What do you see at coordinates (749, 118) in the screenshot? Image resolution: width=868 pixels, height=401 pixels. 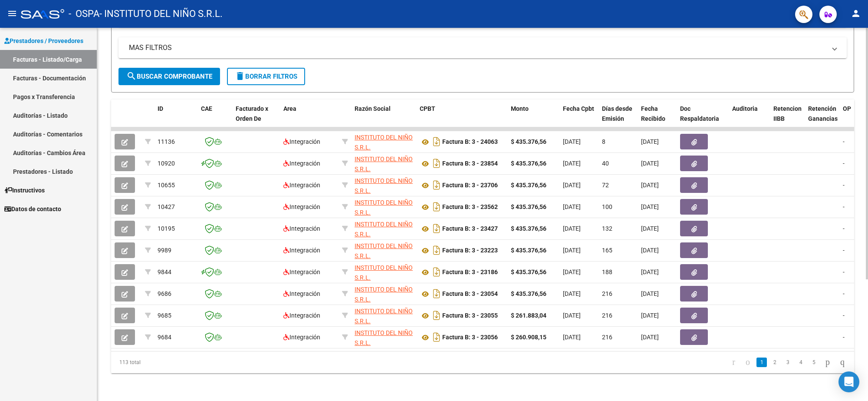 I see `datatable-header-cell: Auditoria` at bounding box center [749, 118].